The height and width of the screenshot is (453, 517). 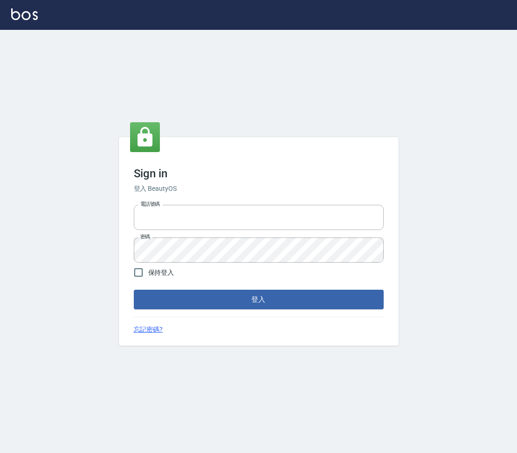 What do you see at coordinates (161, 273) in the screenshot?
I see `span: 保持登入` at bounding box center [161, 273].